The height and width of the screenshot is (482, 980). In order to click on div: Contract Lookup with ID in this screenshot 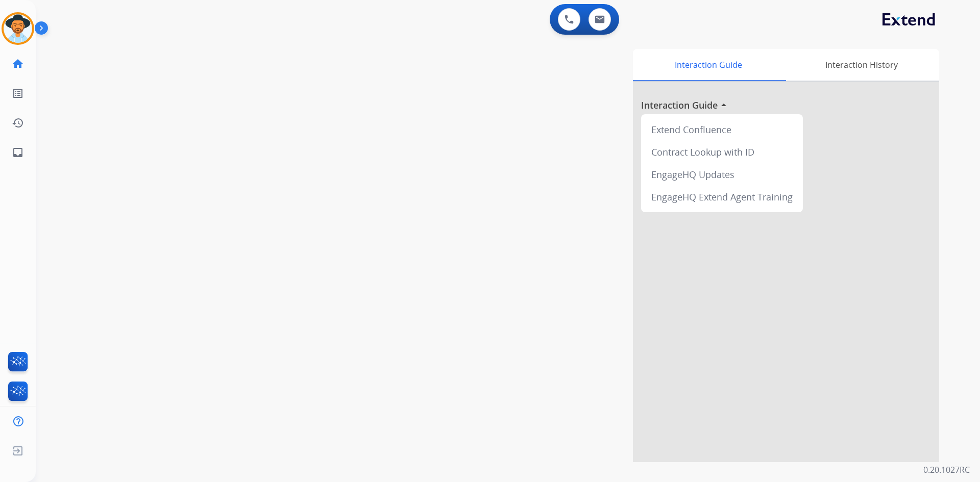, I will do `click(722, 152)`.